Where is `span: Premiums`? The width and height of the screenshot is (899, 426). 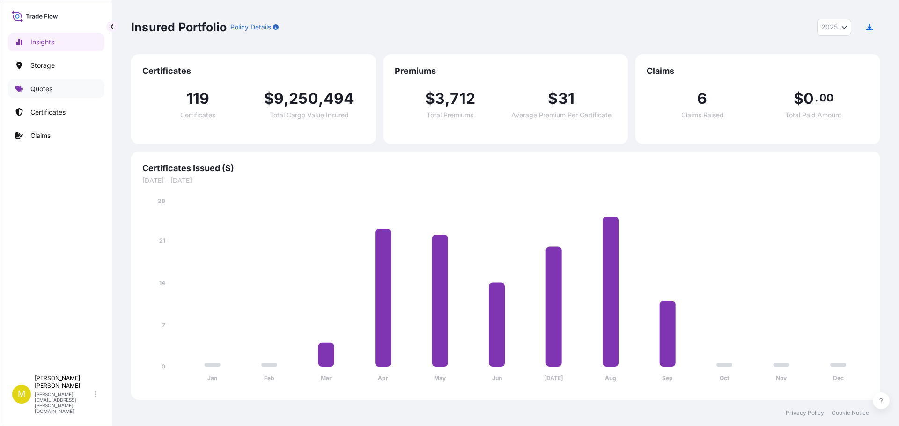
span: Premiums is located at coordinates (506, 71).